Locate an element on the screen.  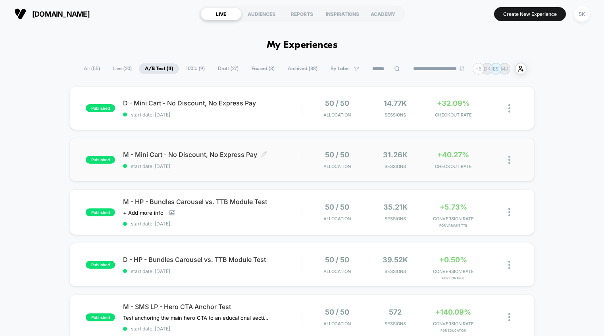
span: for Variant TTB is located at coordinates (453, 226).